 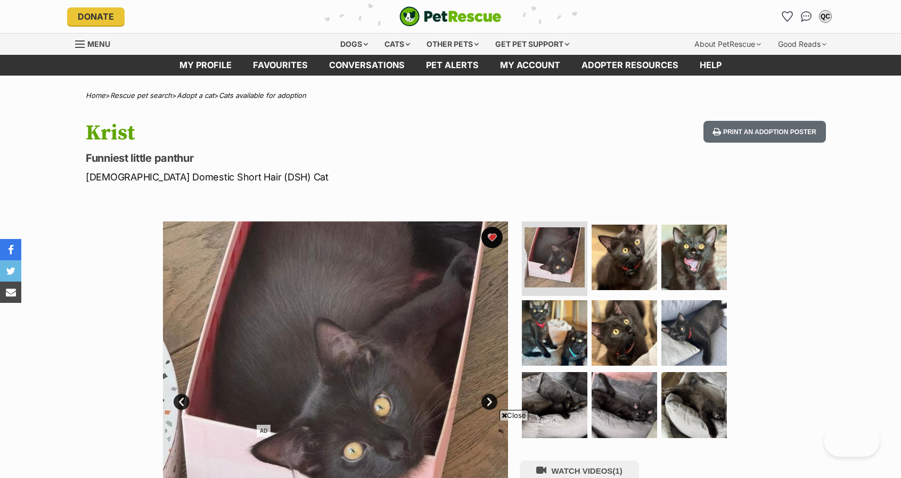 What do you see at coordinates (182, 402) in the screenshot?
I see `a: Prev` at bounding box center [182, 402].